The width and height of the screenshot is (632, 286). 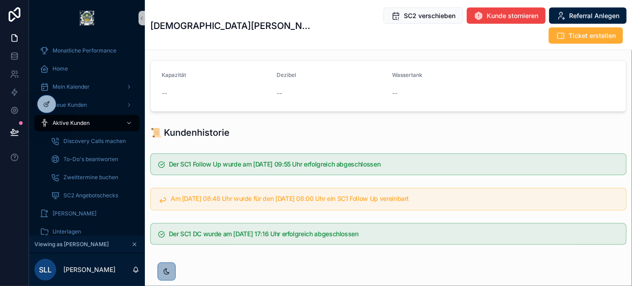 What do you see at coordinates (92, 195) in the screenshot?
I see `a: SC2 Angebotschecks` at bounding box center [92, 195].